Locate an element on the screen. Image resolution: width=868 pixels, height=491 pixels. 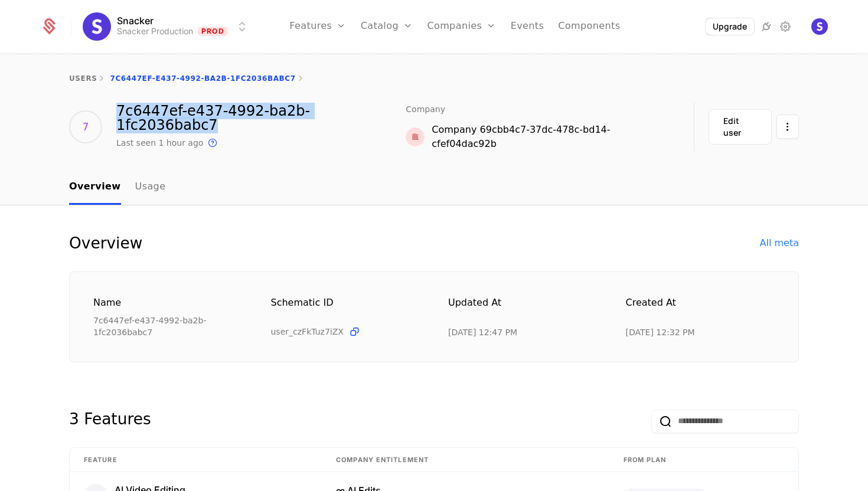
button: Select action is located at coordinates (787, 127).